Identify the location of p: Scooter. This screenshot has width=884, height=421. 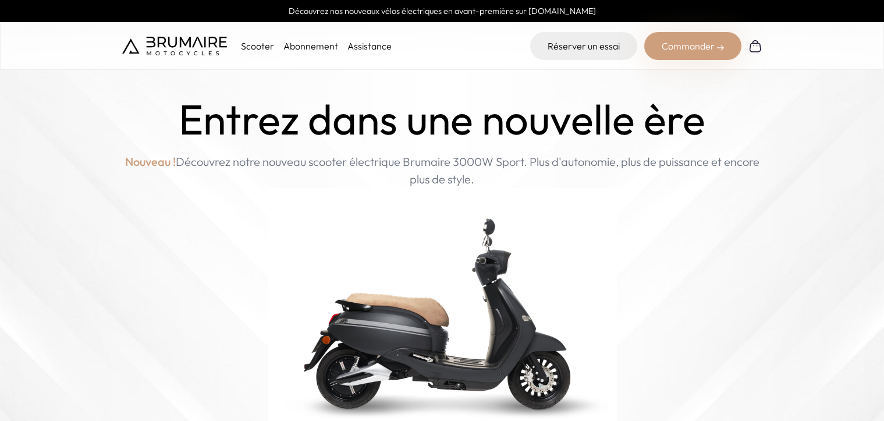
(257, 46).